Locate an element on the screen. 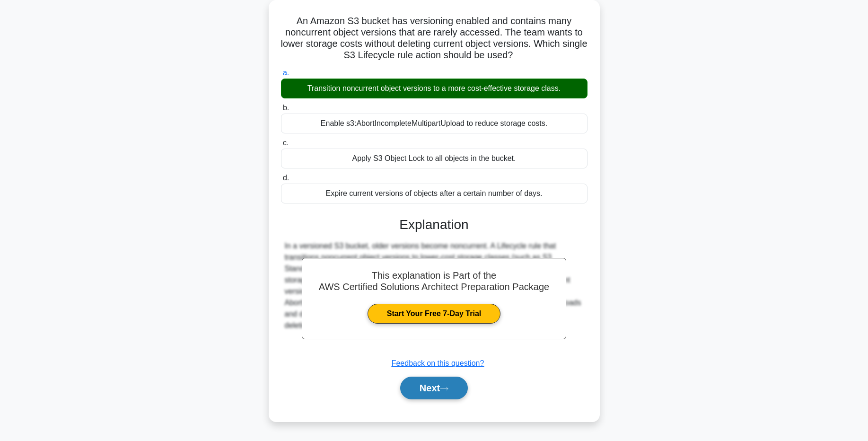 The width and height of the screenshot is (868, 441). span: a. is located at coordinates (285, 73).